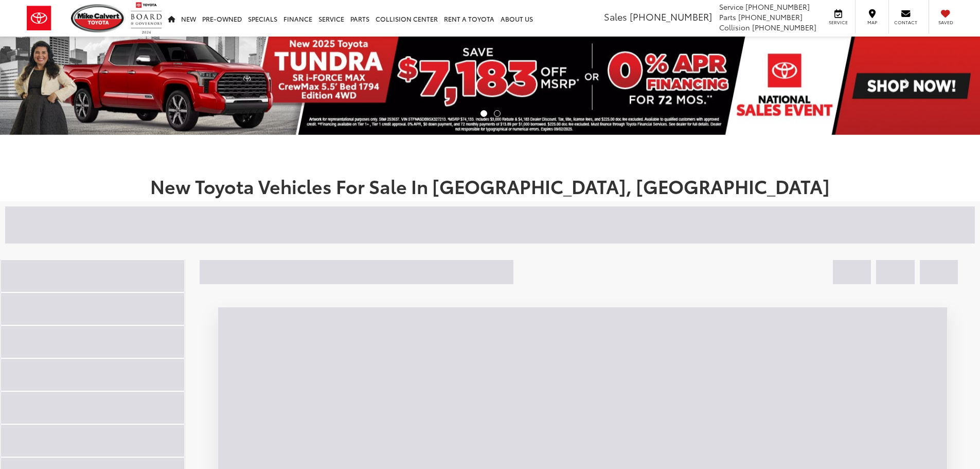  I want to click on img: Mike Calvert Toyota, so click(99, 18).